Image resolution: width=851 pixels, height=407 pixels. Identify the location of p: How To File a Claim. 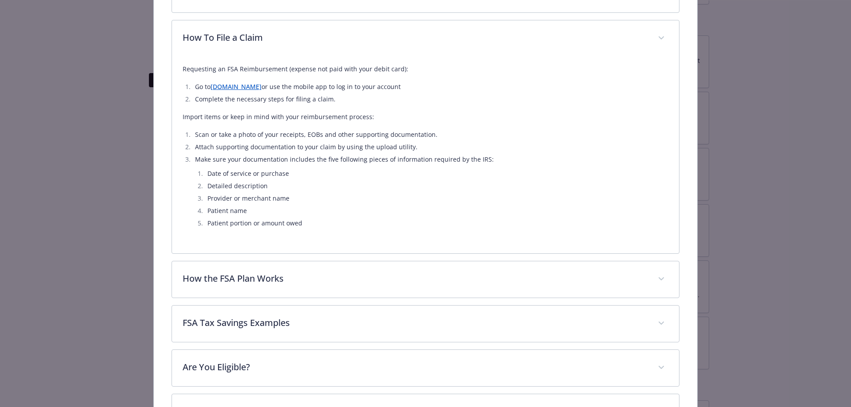
(415, 38).